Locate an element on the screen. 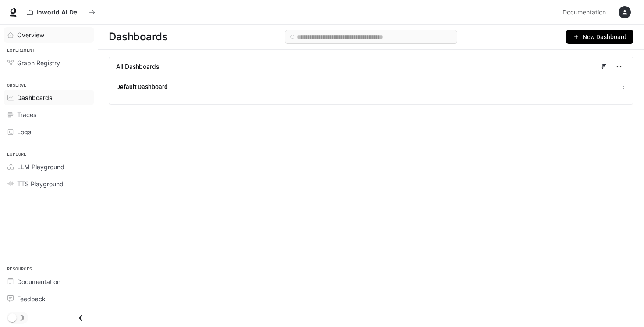 This screenshot has width=644, height=327. a: Graph Registry is located at coordinates (48, 63).